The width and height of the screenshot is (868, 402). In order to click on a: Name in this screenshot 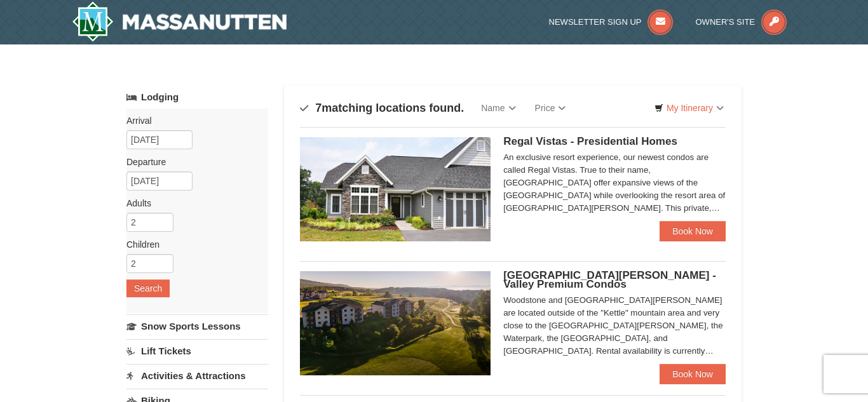, I will do `click(498, 108)`.